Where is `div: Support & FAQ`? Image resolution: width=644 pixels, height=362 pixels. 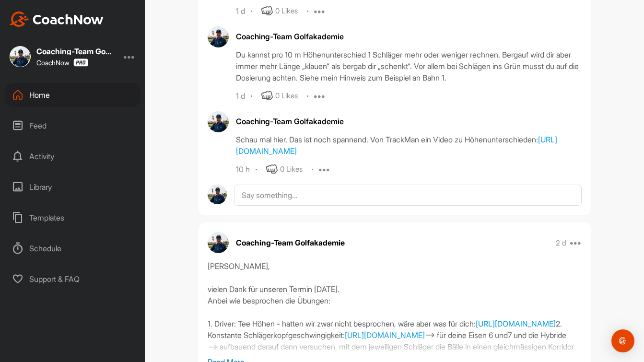 div: Support & FAQ is located at coordinates (73, 279).